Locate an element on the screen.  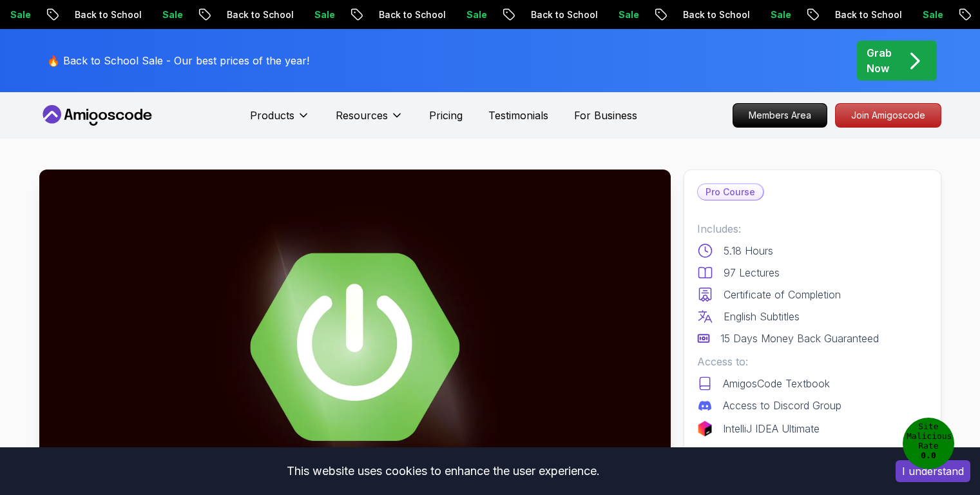
div: This website uses cookies to enhance the user experience. is located at coordinates (442, 471).